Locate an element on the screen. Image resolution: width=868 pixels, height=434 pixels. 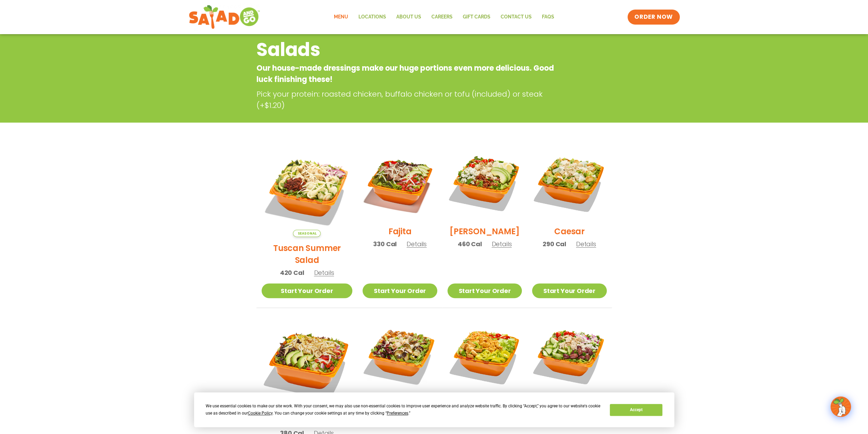
p: Our house-made dressings make our huge portions even more delicious. Good luck finishing these! is located at coordinates (406, 74).